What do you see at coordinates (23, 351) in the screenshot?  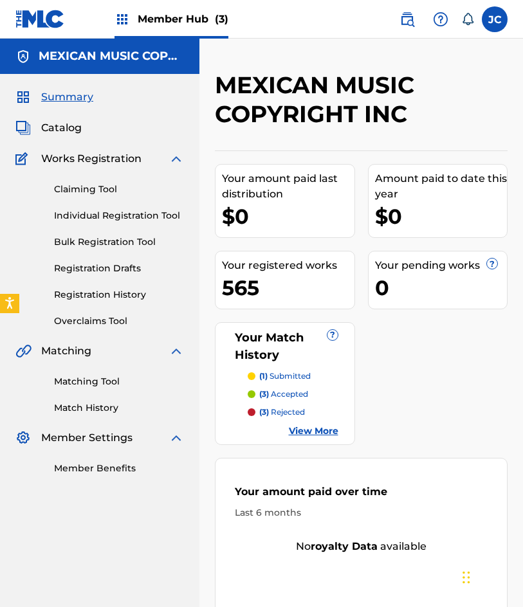 I see `img: Matching` at bounding box center [23, 351].